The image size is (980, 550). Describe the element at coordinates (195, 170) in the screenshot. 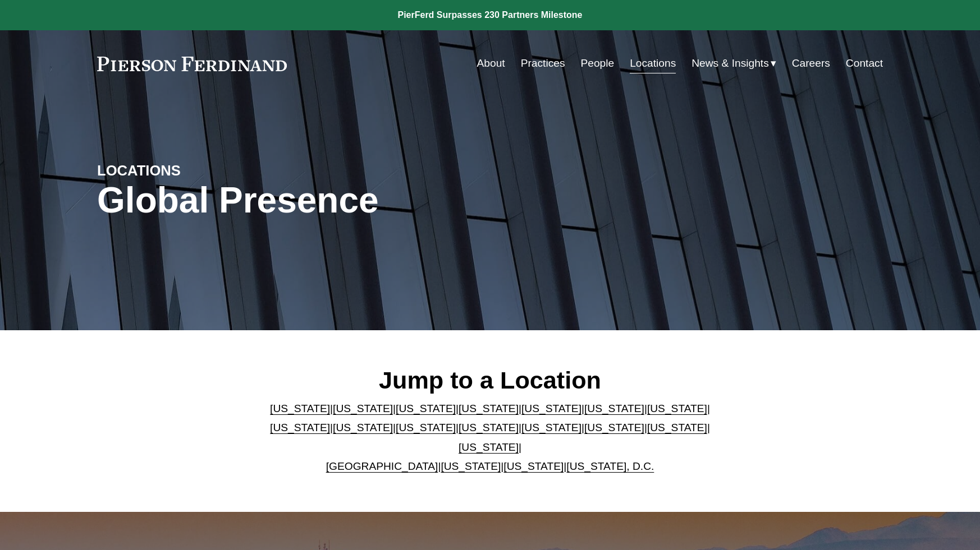

I see `h4: LOCATIONS` at that location.